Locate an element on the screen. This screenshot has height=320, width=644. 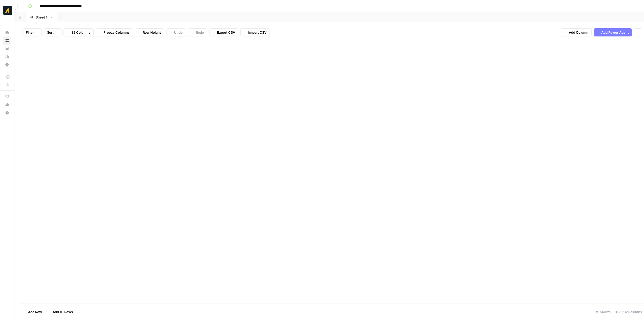
button: Add 10 Rows is located at coordinates (60, 312).